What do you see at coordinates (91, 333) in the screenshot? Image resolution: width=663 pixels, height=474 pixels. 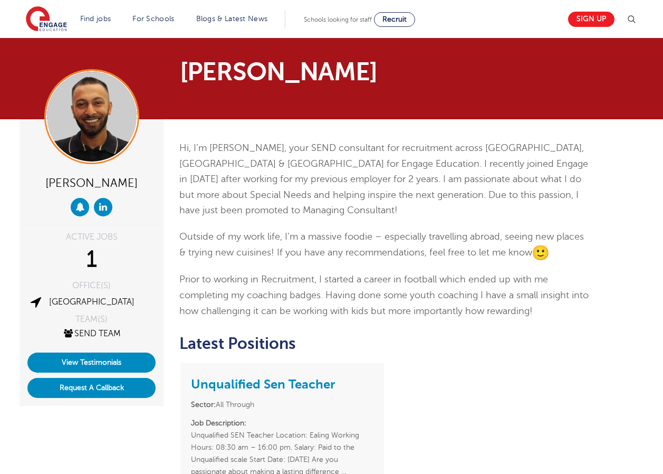 I see `a: SEND Team` at bounding box center [91, 333].